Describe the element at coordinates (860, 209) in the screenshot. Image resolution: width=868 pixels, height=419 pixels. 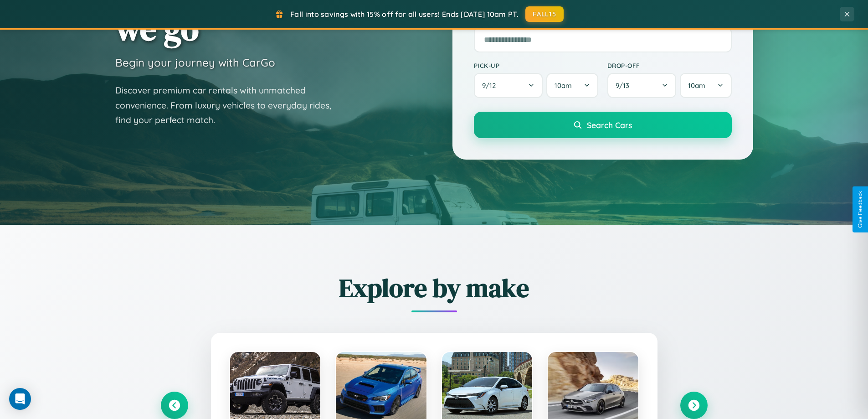
I see `div: Give Feedback` at that location.